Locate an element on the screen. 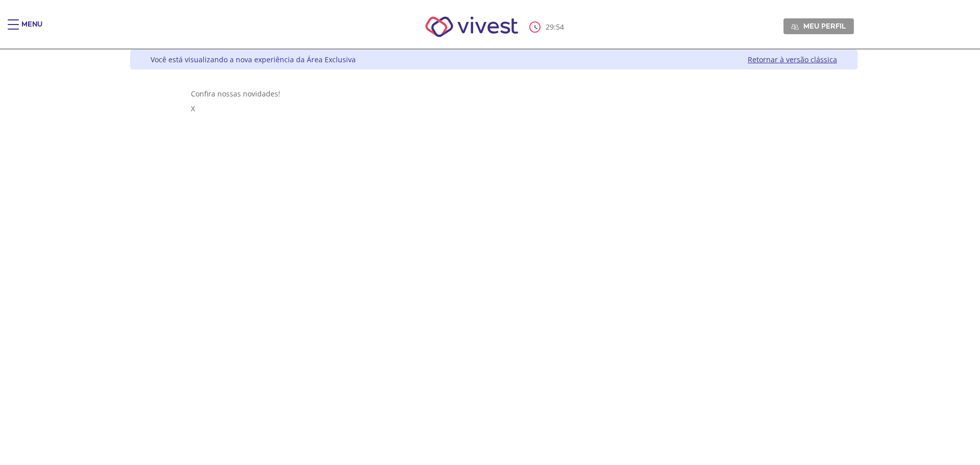  div: Você está visualizando a nova experiência da Área Exclusiva is located at coordinates (253, 59).